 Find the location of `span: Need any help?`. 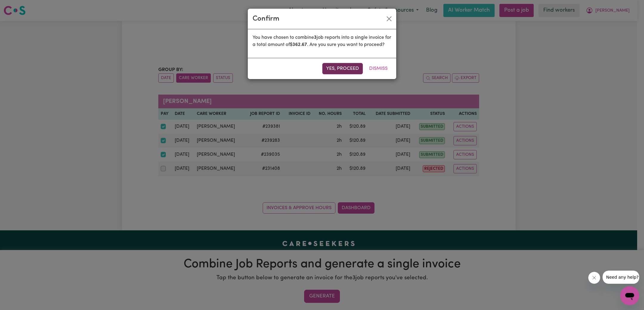

span: Need any help? is located at coordinates (20, 7).